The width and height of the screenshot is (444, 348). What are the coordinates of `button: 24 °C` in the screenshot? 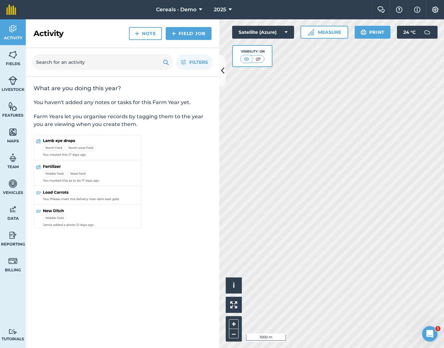 It's located at (417, 32).